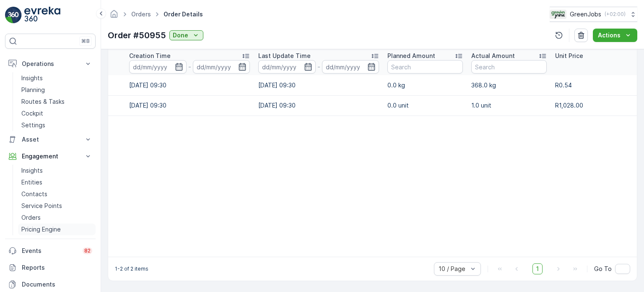 Image resolution: width=644 pixels, height=292 pixels. What do you see at coordinates (585, 14) in the screenshot?
I see `p: GreenJobs` at bounding box center [585, 14].